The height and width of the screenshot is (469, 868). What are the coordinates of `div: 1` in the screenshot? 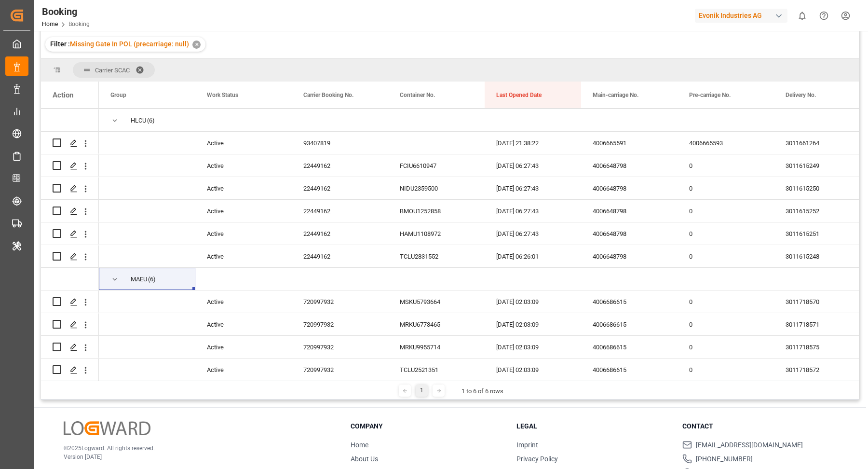 It's located at (422, 391).